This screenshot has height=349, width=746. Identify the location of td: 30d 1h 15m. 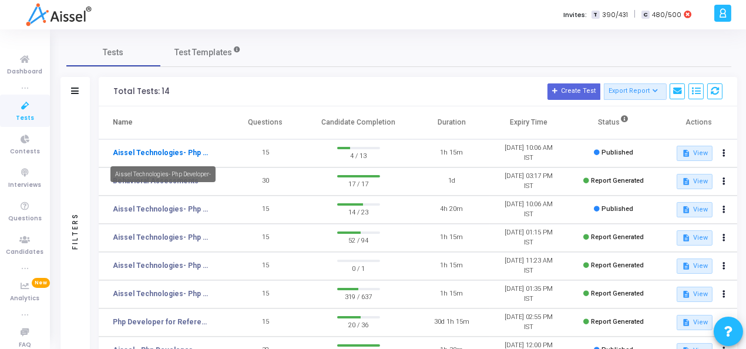
(451, 323).